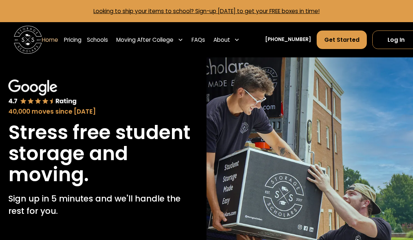  Describe the element at coordinates (341, 40) in the screenshot. I see `a: Get Started` at that location.